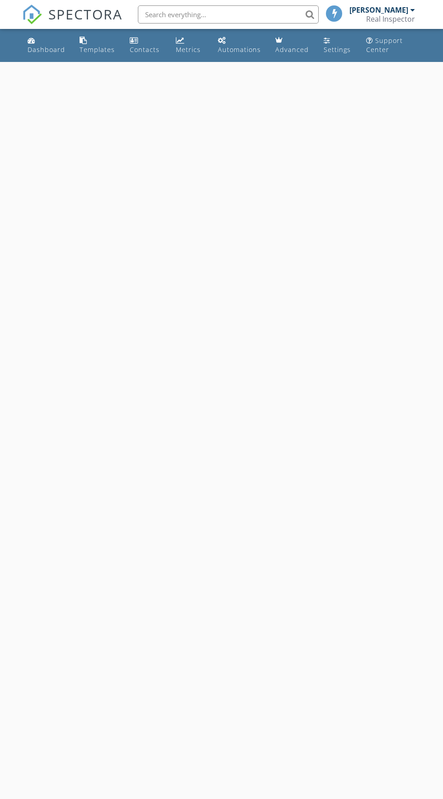 This screenshot has height=799, width=443. Describe the element at coordinates (97, 49) in the screenshot. I see `div: Templates` at that location.